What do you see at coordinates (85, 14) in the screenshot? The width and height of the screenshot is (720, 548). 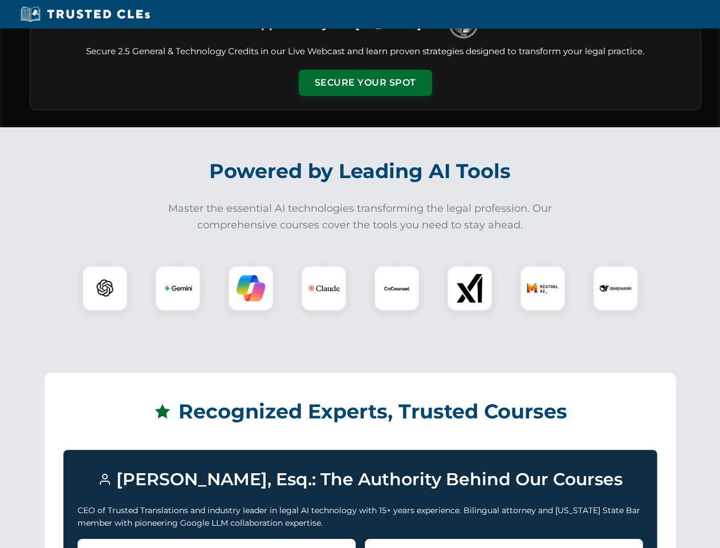 I see `img: Trusted CLEs` at bounding box center [85, 14].